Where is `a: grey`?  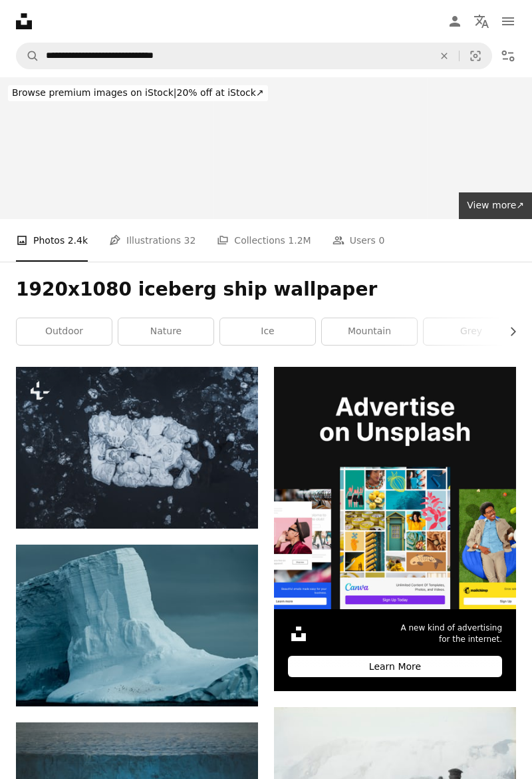
a: grey is located at coordinates (471, 331).